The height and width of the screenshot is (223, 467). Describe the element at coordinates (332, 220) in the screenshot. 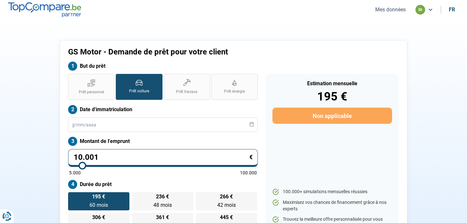

I see `li: Trouvez la meilleure offre personnalisée pour vous` at that location.